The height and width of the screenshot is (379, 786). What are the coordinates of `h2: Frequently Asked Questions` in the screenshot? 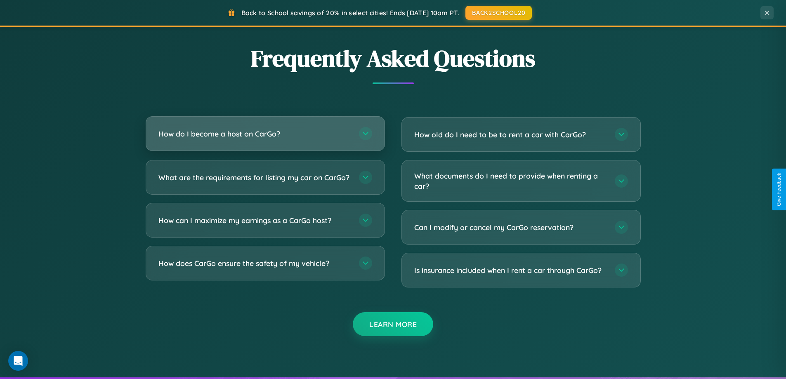 It's located at (393, 58).